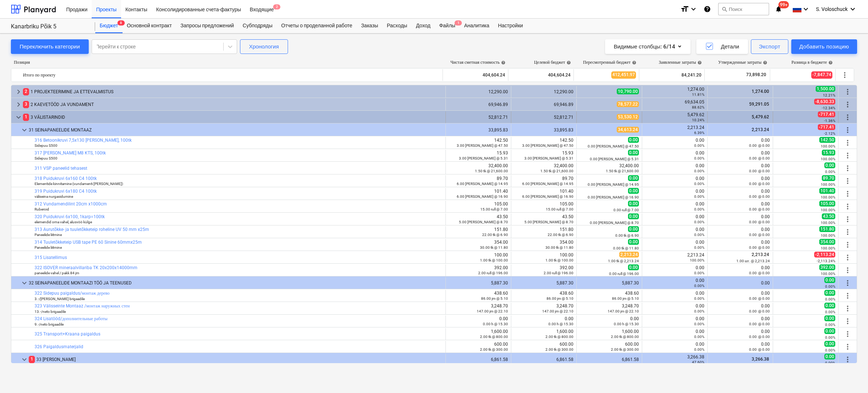 The image size is (868, 393). I want to click on small: 12.21%, so click(829, 95).